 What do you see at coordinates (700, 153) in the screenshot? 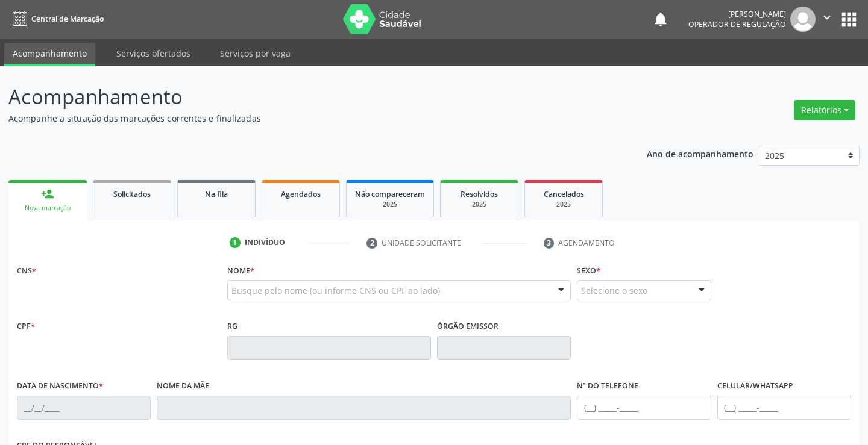
I see `p: Ano de acompanhamento` at bounding box center [700, 153].